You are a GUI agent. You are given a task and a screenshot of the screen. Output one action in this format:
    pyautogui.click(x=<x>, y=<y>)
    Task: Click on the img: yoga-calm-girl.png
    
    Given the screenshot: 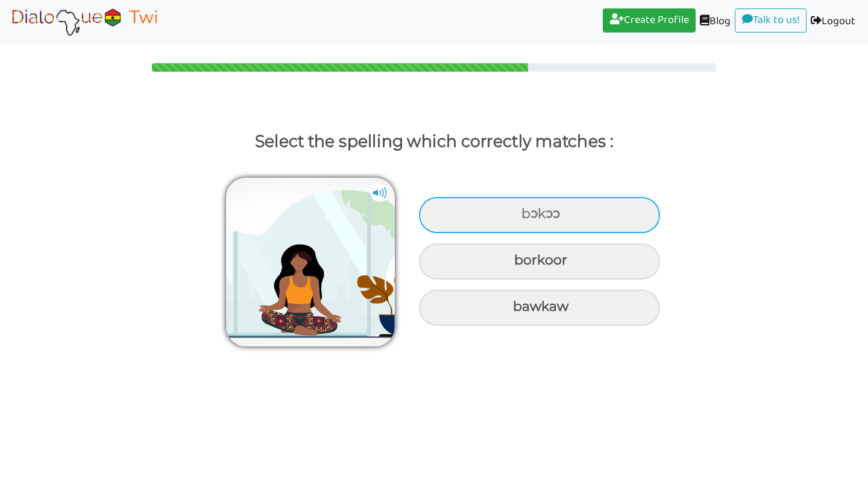 What is the action you would take?
    pyautogui.click(x=310, y=262)
    